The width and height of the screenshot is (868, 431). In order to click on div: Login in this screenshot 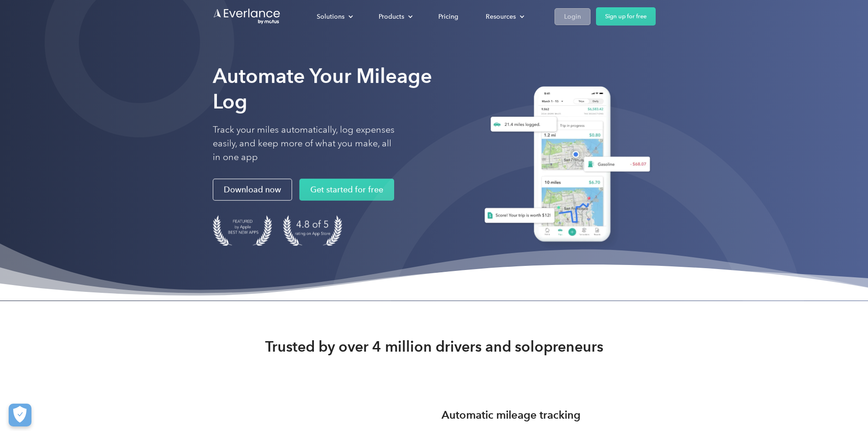, I will do `click(572, 17)`.